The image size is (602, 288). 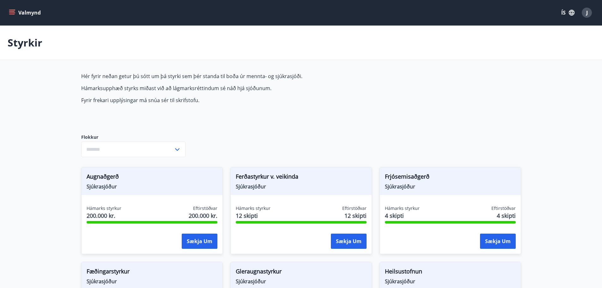 I want to click on p: Hér fyrir neðan getur þú sótt um þá styrki sem þér standa til boða úr mennta- og sjúkrasjóði., so click(x=230, y=76).